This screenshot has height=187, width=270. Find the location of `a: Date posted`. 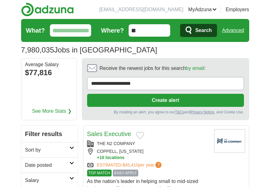

a: Date posted is located at coordinates (50, 165).